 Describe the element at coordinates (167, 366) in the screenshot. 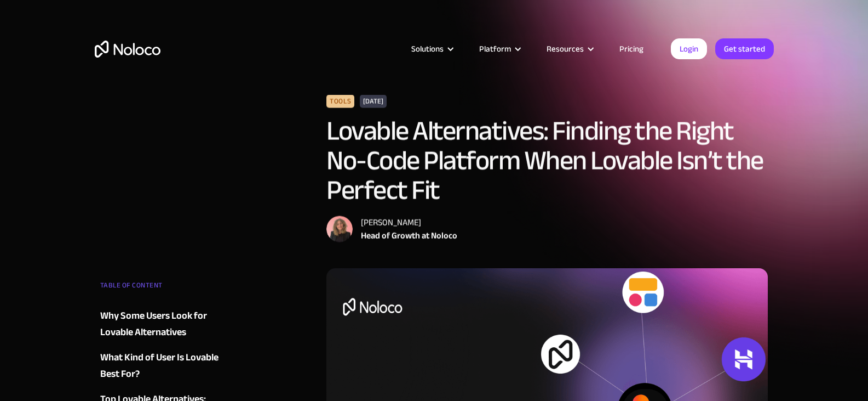

I see `a: What Kind of User Is Lovable Best For?` at that location.